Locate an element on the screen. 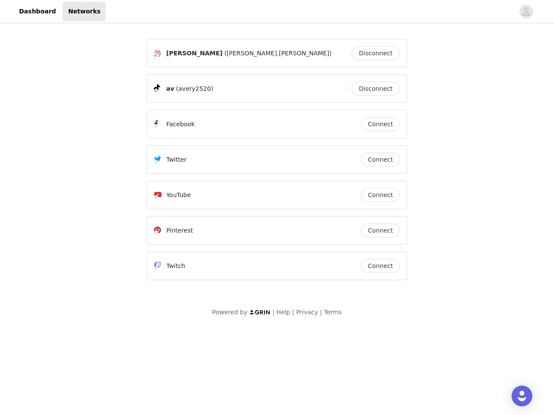 Image resolution: width=554 pixels, height=415 pixels. img: logo is located at coordinates (260, 312).